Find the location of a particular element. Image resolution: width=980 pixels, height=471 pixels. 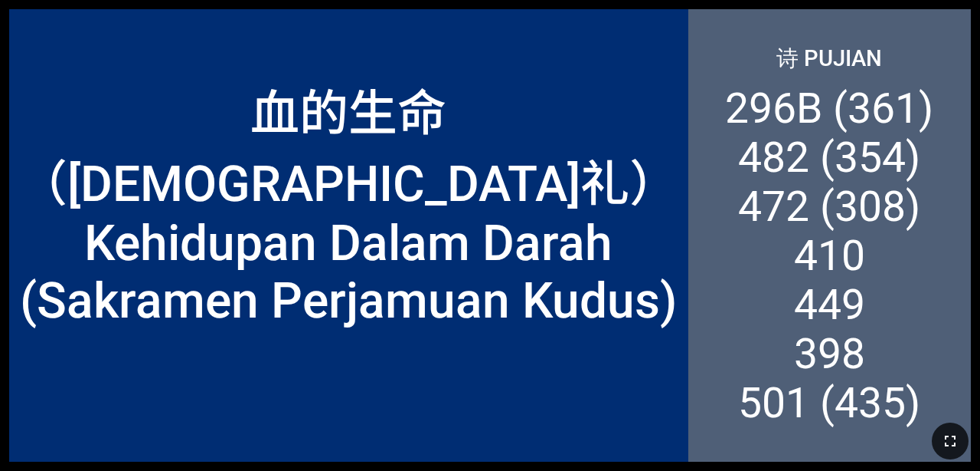

li: 472 (308) is located at coordinates (830, 207).